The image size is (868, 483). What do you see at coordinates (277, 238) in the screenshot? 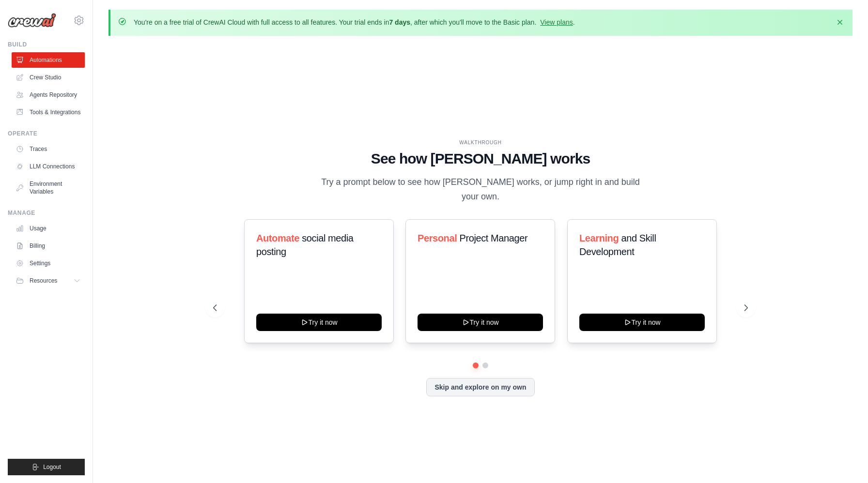
I see `span: Automate` at bounding box center [277, 238].